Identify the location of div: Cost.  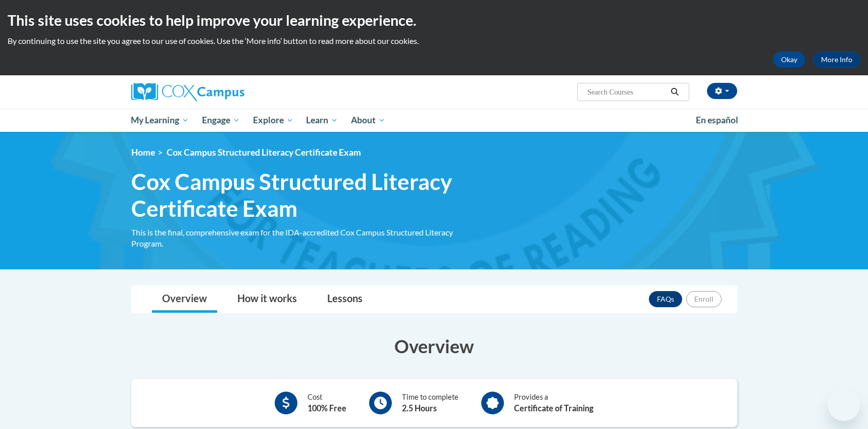
(327, 403).